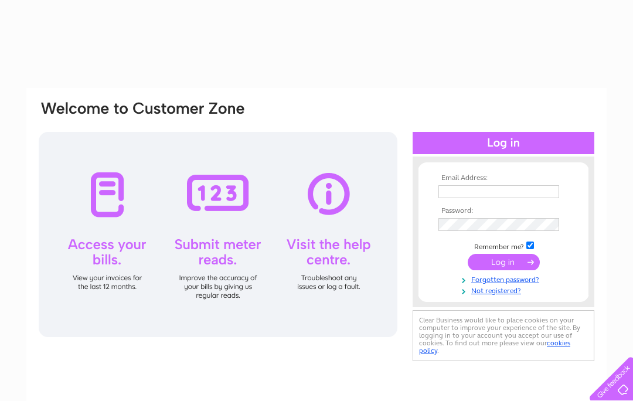 This screenshot has width=633, height=401. I want to click on a: cookies policy, so click(495, 347).